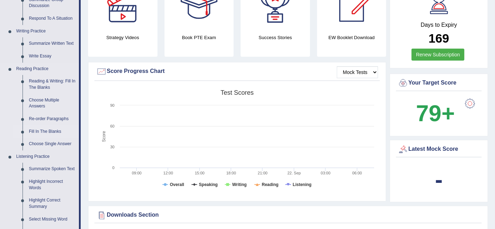 The width and height of the screenshot is (495, 229). Describe the element at coordinates (270, 185) in the screenshot. I see `tspan: Reading` at that location.